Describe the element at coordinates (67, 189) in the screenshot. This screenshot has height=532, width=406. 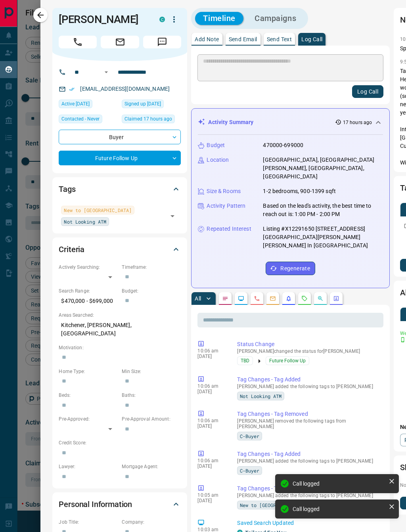
I see `h2: Tags` at that location.